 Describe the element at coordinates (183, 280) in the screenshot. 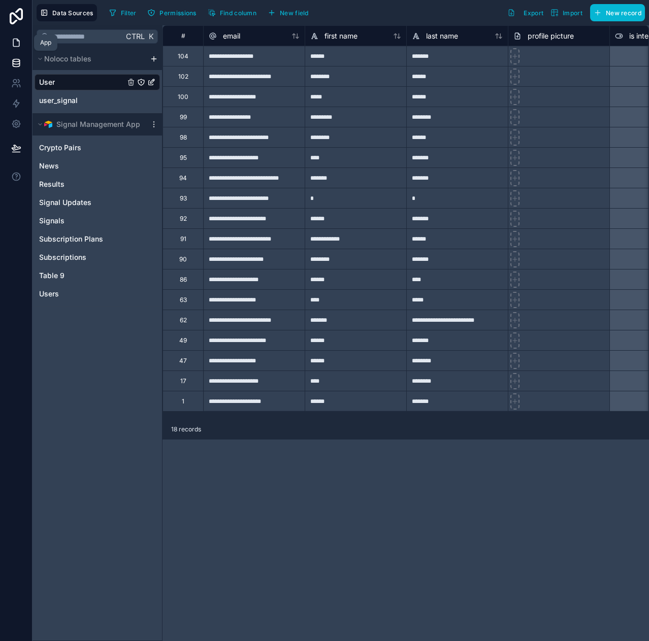

I see `div: 86` at that location.